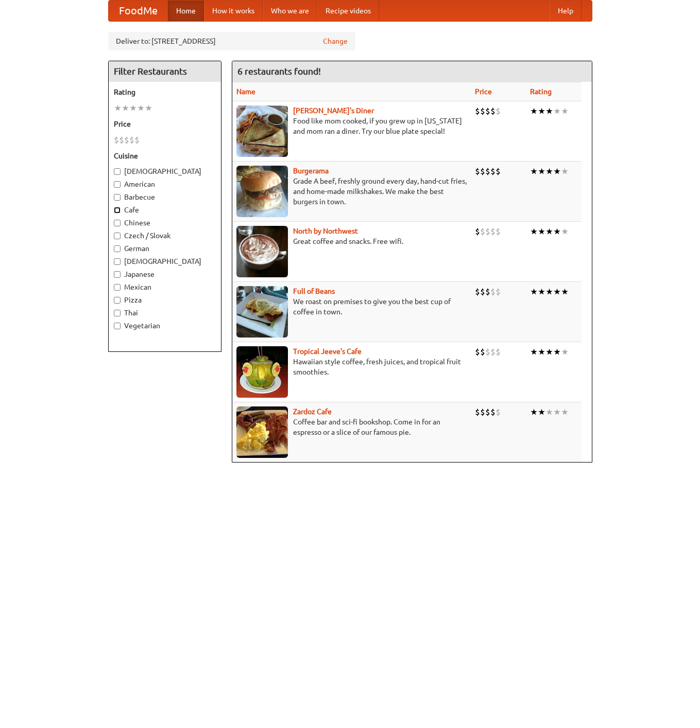  I want to click on b: North by Northwest, so click(326, 231).